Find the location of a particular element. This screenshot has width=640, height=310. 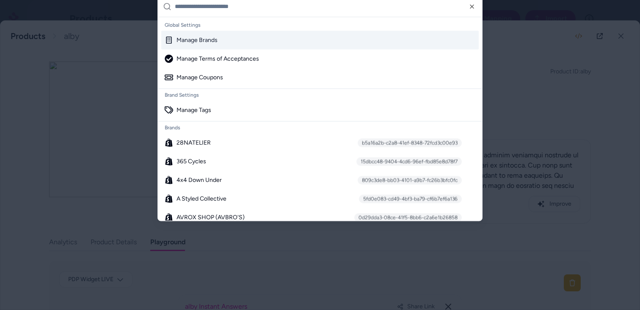

div: Global Settings is located at coordinates (320, 25).